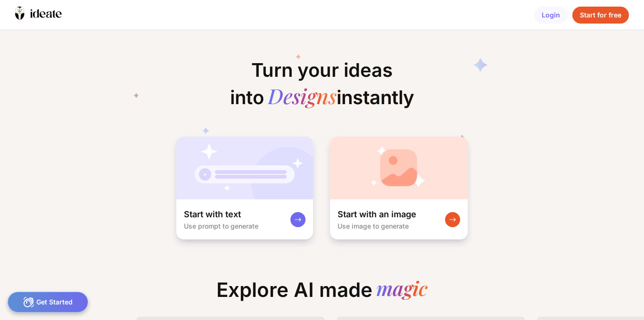 This screenshot has height=320, width=644. I want to click on div: Get Started, so click(47, 302).